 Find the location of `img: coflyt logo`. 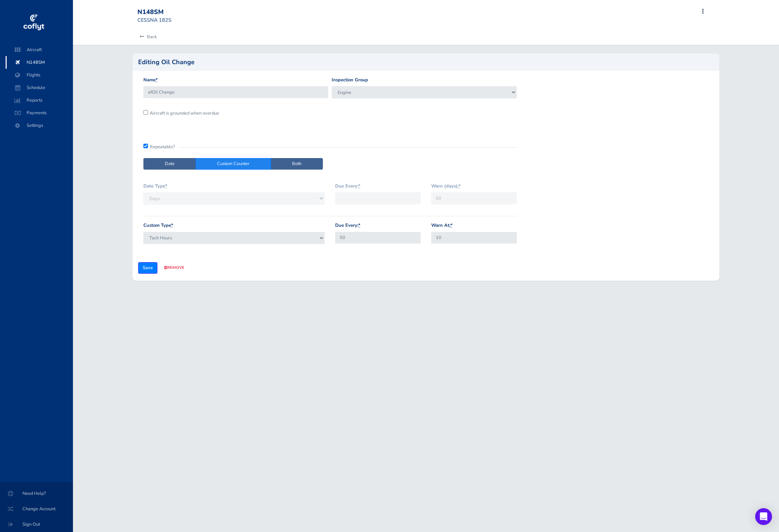

img: coflyt logo is located at coordinates (34, 22).